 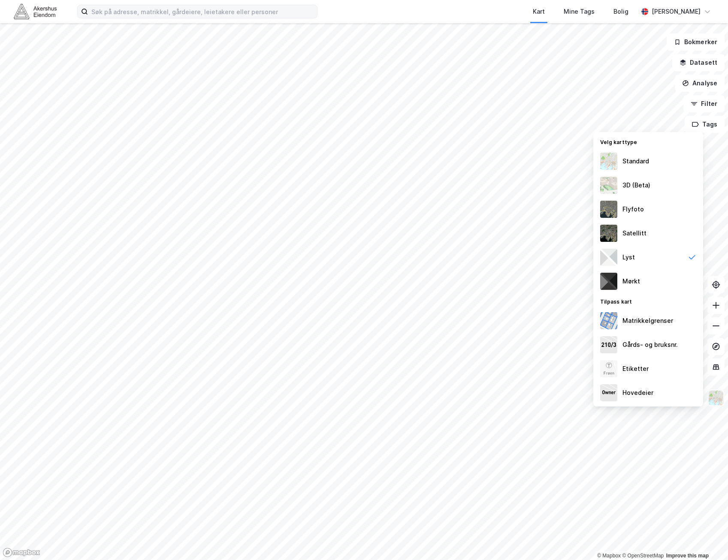 I want to click on a: Mapbox homepage, so click(x=21, y=552).